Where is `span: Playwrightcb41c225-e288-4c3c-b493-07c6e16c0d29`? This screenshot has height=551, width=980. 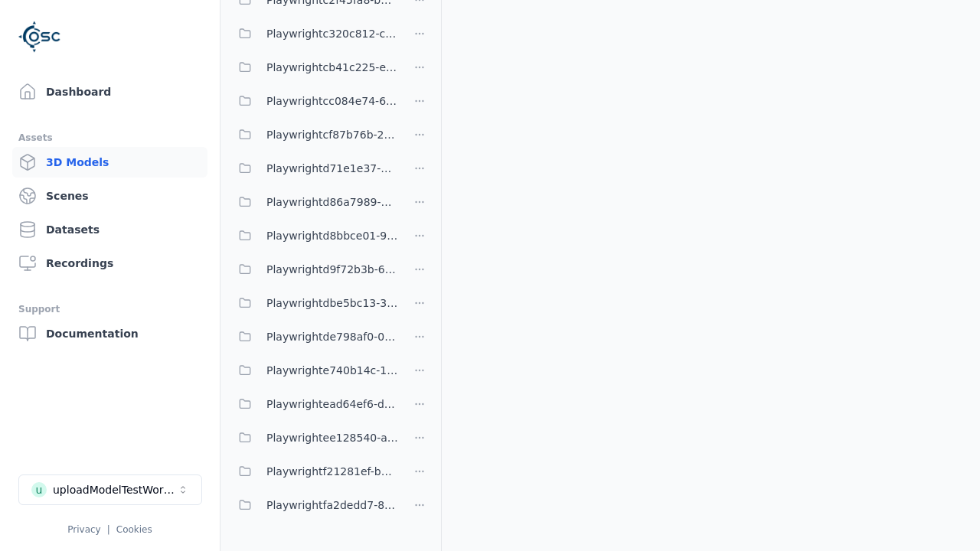 span: Playwrightcb41c225-e288-4c3c-b493-07c6e16c0d29 is located at coordinates (332, 67).